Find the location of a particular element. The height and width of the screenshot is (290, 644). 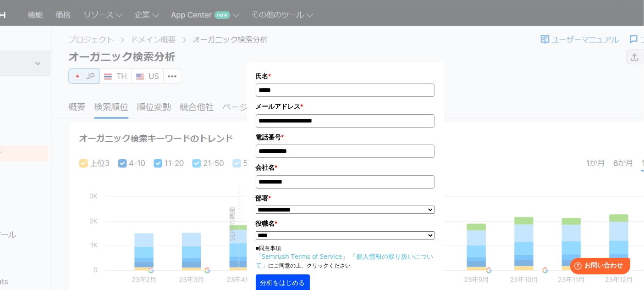

label: 電話番号 is located at coordinates (345, 137).